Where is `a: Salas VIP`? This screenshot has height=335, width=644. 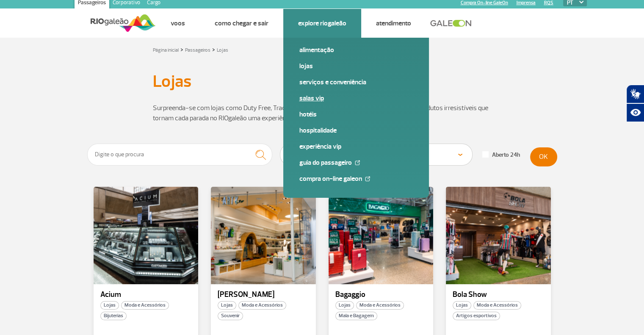
a: Salas VIP is located at coordinates (356, 98).